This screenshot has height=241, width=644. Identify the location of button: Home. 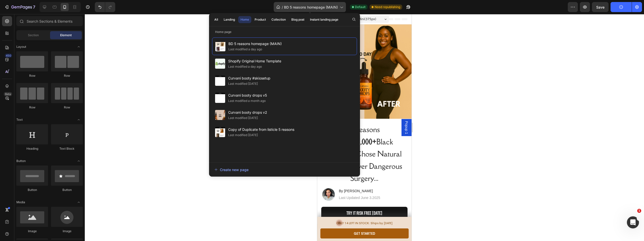
(245, 20).